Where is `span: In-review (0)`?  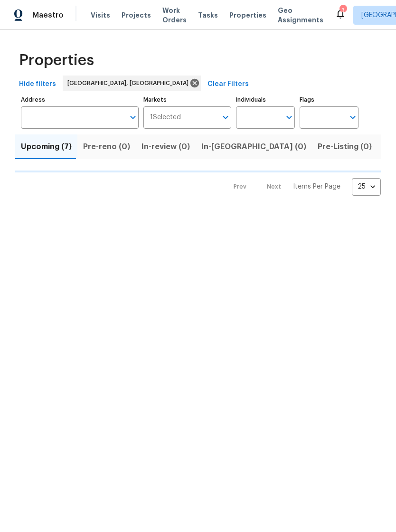 span: In-review (0) is located at coordinates (166, 147).